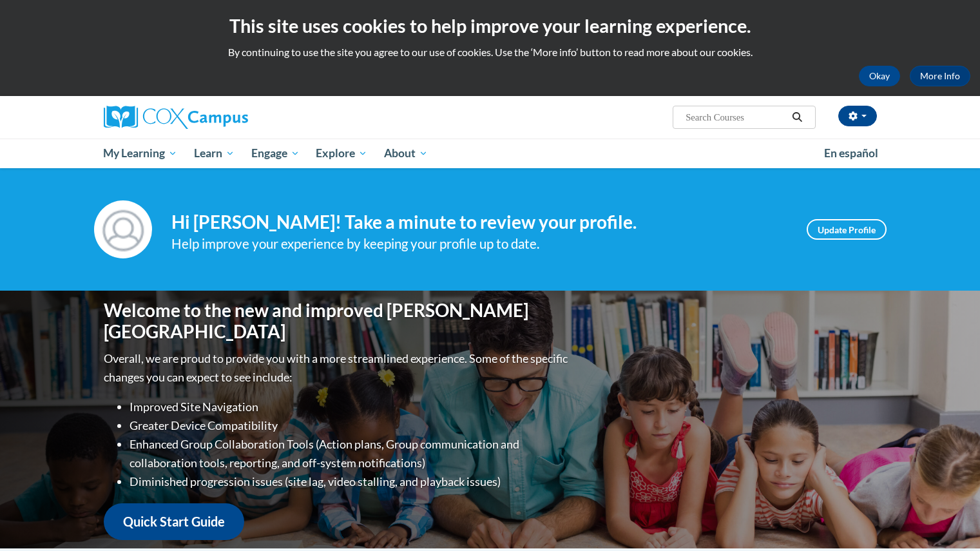  Describe the element at coordinates (350, 454) in the screenshot. I see `li: Enhanced Group Collaboration Tools (Action plans, Group communication and collaboration tools, re...` at that location.